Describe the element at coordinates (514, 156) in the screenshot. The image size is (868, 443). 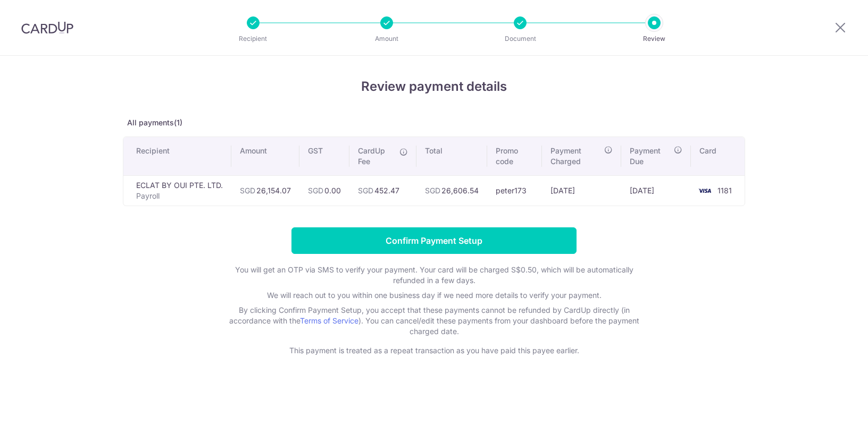
I see `th: Promo code` at that location.